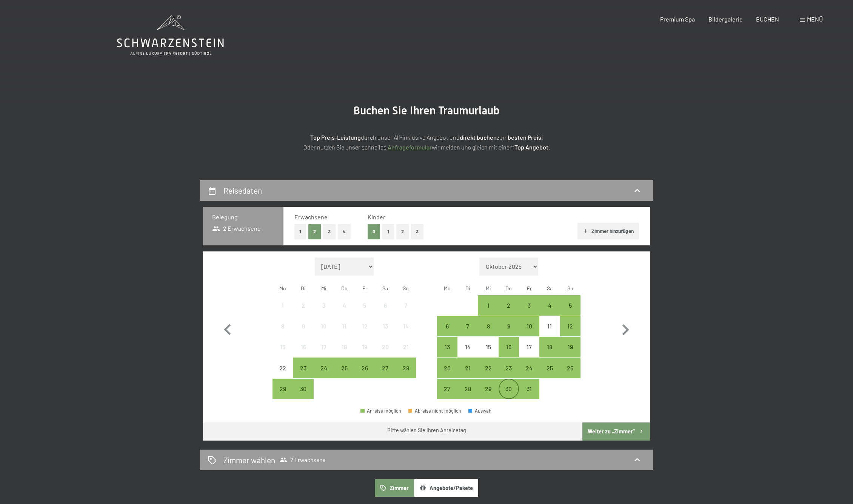 The width and height of the screenshot is (853, 504). What do you see at coordinates (394, 488) in the screenshot?
I see `button: Zimmer` at bounding box center [394, 488].